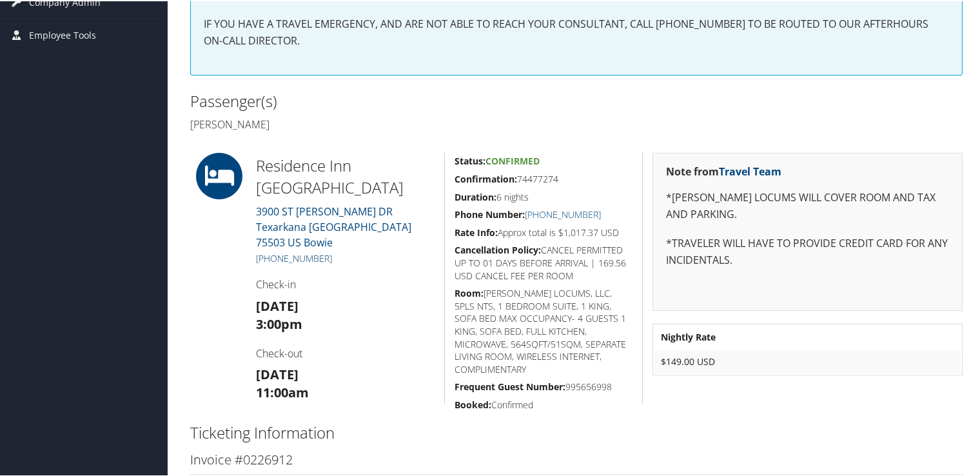 The height and width of the screenshot is (476, 980). Describe the element at coordinates (543, 231) in the screenshot. I see `h5: Approx total is $1,017.37 USD` at that location.